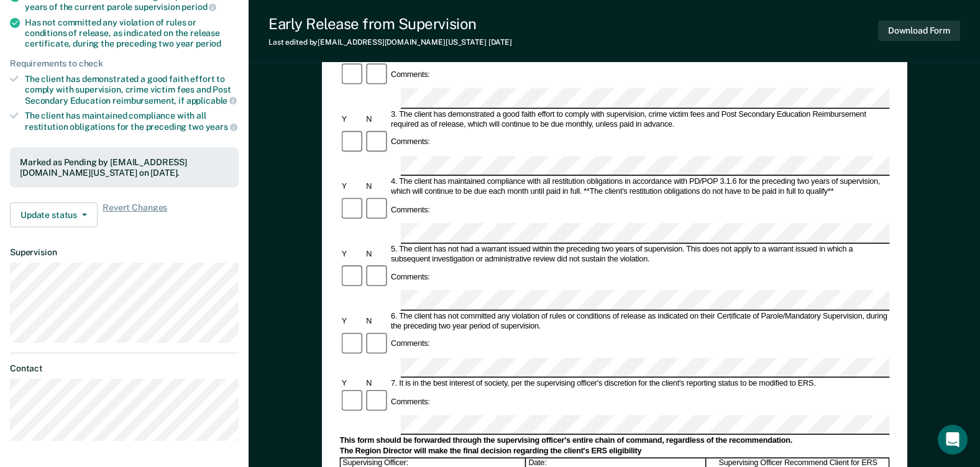  What do you see at coordinates (124, 252) in the screenshot?
I see `dt: Supervision` at bounding box center [124, 252].